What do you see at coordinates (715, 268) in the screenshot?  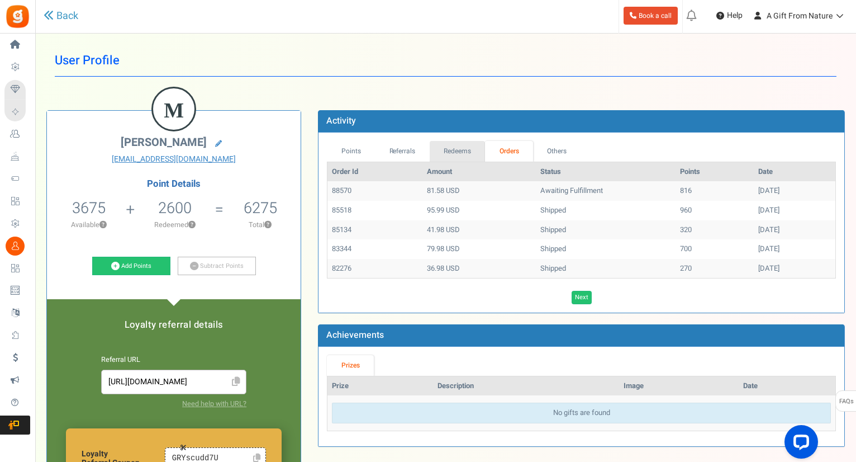 I see `td: 270` at bounding box center [715, 268].